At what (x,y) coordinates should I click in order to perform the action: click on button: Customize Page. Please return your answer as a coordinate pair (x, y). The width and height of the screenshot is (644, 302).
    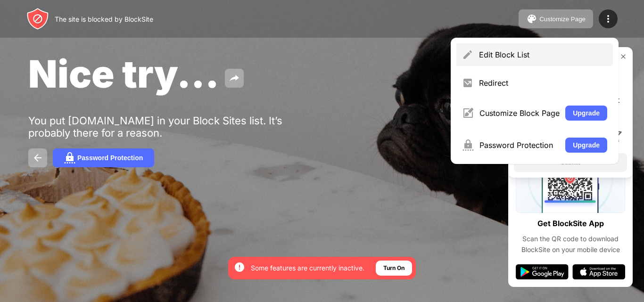
    Looking at the image, I should click on (556, 19).